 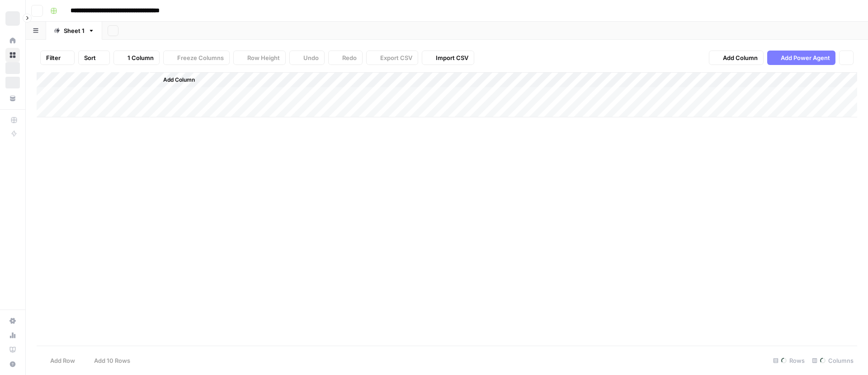 I want to click on div: Columns, so click(x=833, y=361).